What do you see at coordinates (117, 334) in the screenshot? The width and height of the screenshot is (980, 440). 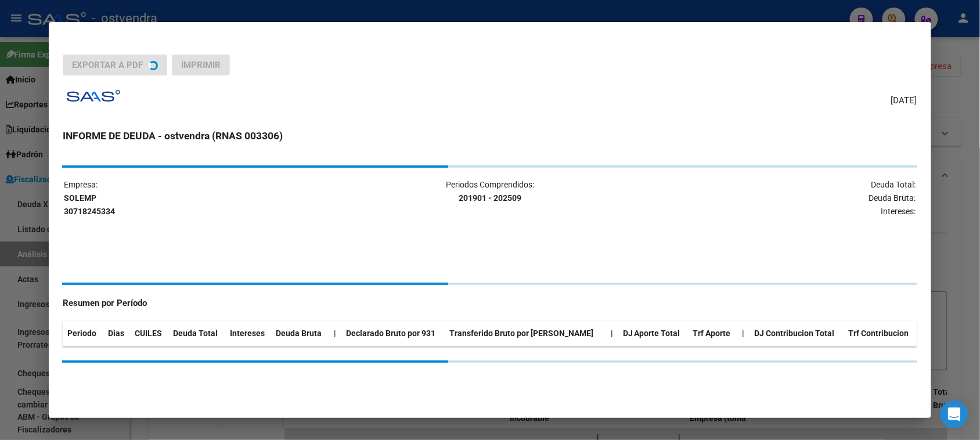 I see `th: Dias` at bounding box center [117, 334].